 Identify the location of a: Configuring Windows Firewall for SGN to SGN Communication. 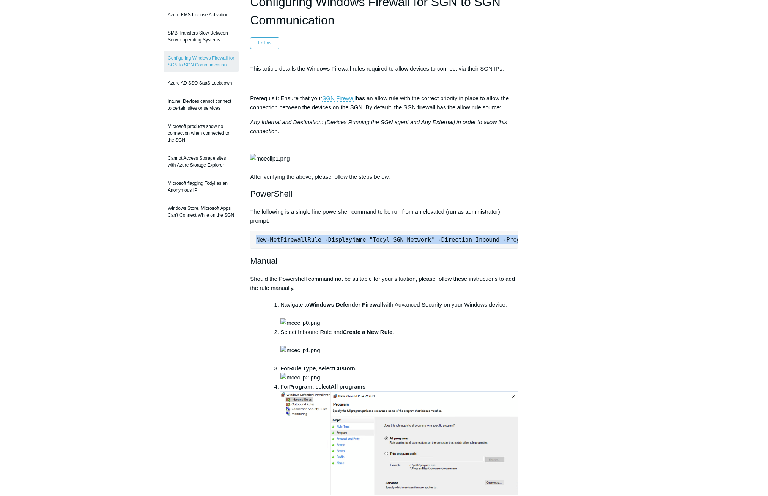
(201, 61).